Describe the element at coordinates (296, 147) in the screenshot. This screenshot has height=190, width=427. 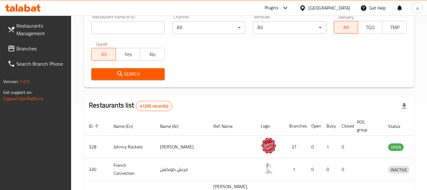
I see `td: 37` at that location.